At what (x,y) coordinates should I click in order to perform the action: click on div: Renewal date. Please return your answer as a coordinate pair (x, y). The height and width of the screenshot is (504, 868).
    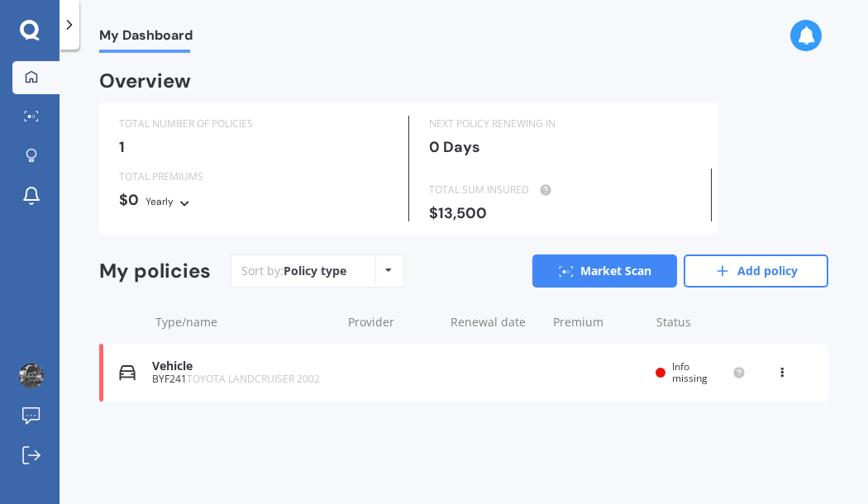
    Looking at the image, I should click on (495, 322).